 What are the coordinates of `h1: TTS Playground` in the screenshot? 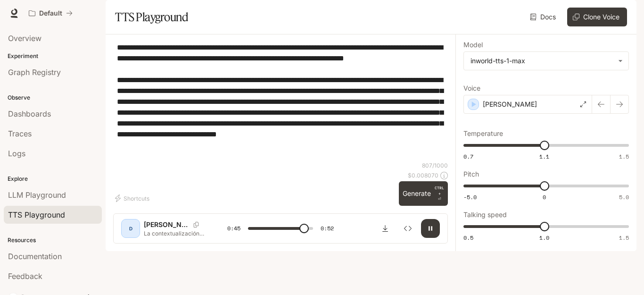 It's located at (151, 17).